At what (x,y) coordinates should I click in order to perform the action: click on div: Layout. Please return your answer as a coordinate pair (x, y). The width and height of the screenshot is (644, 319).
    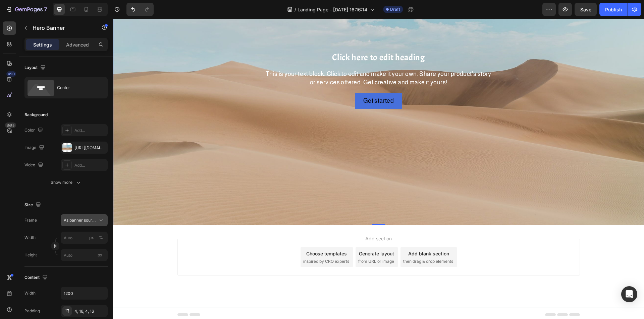
    Looking at the image, I should click on (35, 68).